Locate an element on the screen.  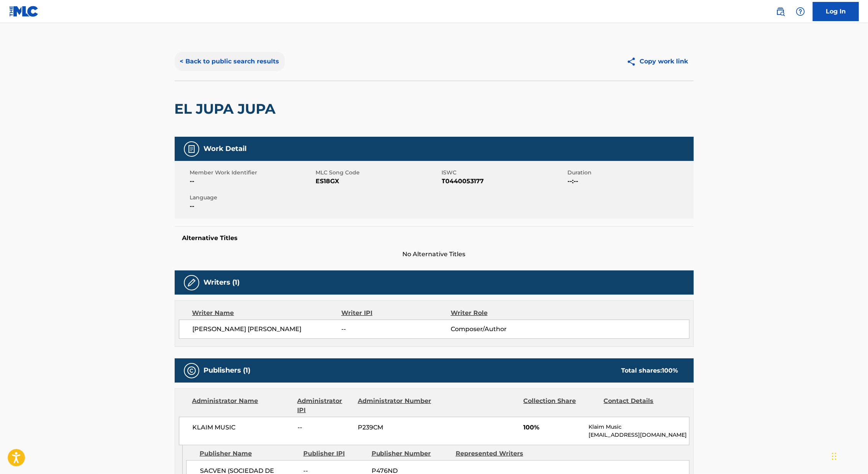
button: Copy work link is located at coordinates (657, 61).